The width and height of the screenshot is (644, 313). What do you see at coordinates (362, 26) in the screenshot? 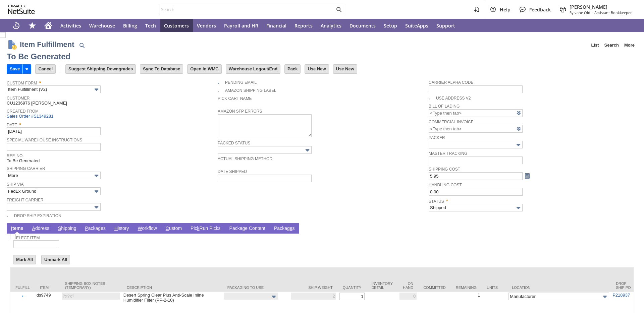
I see `a: Documents` at bounding box center [362, 26].